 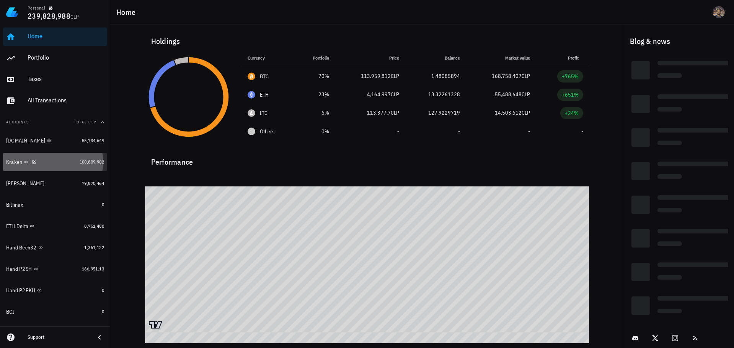 What do you see at coordinates (127, 12) in the screenshot?
I see `h1: Home` at bounding box center [127, 12].